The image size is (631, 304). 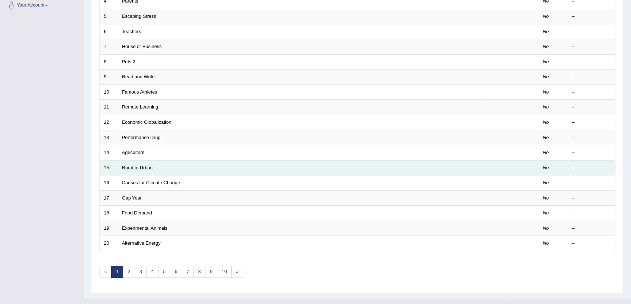 What do you see at coordinates (224, 272) in the screenshot?
I see `a: 10` at bounding box center [224, 272].